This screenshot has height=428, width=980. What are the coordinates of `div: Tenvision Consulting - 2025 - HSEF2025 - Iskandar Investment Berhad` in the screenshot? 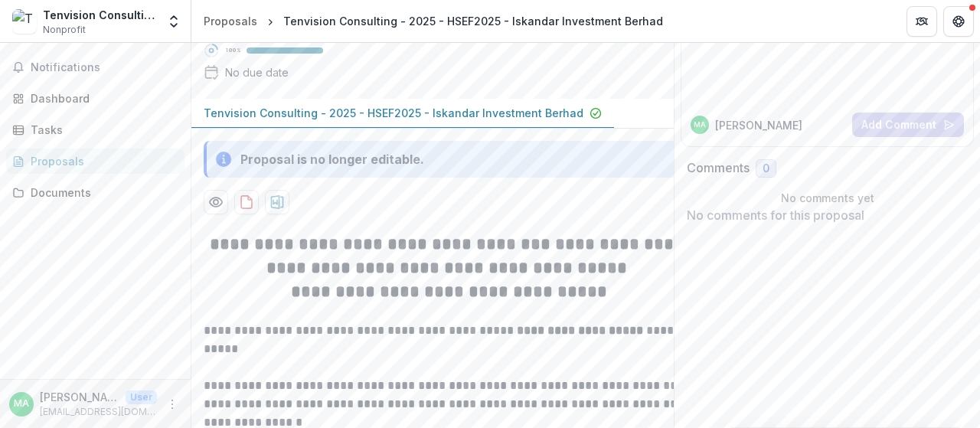 It's located at (473, 20).